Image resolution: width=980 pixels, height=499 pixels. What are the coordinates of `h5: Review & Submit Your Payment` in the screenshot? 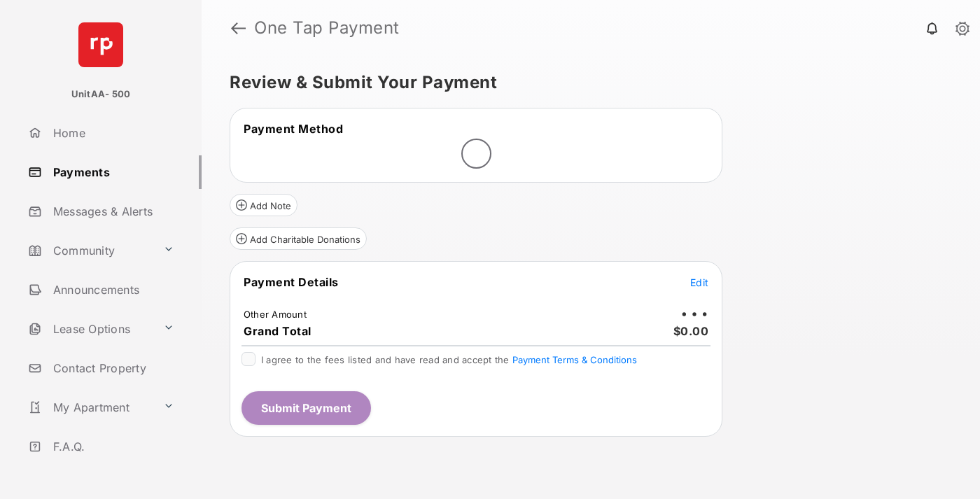 It's located at (586, 82).